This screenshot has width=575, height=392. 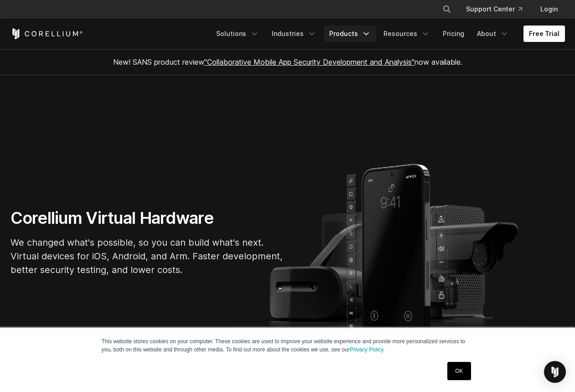 What do you see at coordinates (288, 62) in the screenshot?
I see `span: New! SANS product review now available.` at bounding box center [288, 62].